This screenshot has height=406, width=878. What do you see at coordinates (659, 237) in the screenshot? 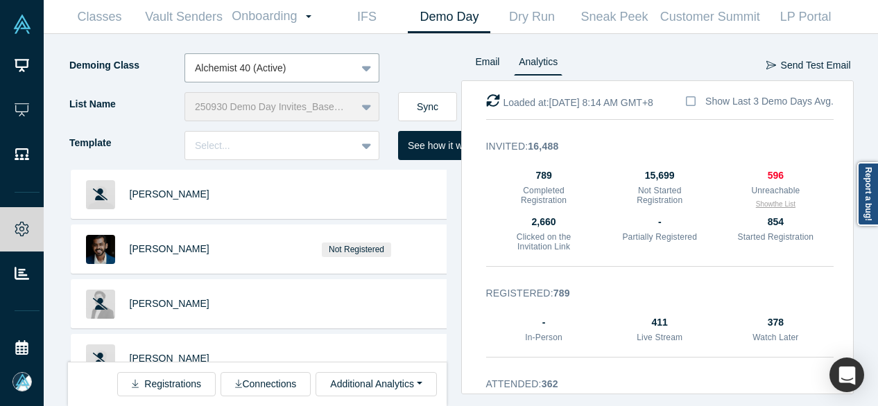
I see `h3: Partially Registered` at bounding box center [659, 237].